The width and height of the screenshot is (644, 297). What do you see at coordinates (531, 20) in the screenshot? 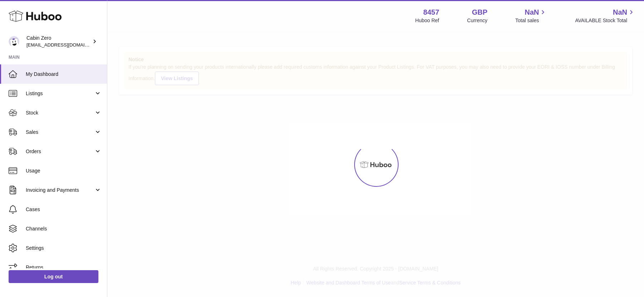
I see `span: Total sales` at bounding box center [531, 20].